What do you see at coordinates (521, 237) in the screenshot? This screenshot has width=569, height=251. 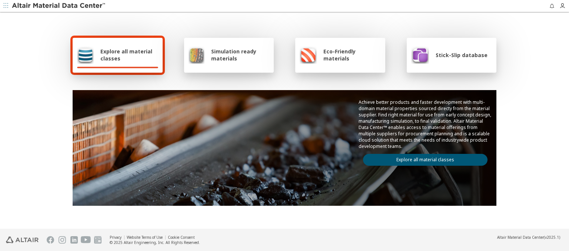 I see `span: Altair Material Data Center` at bounding box center [521, 237].